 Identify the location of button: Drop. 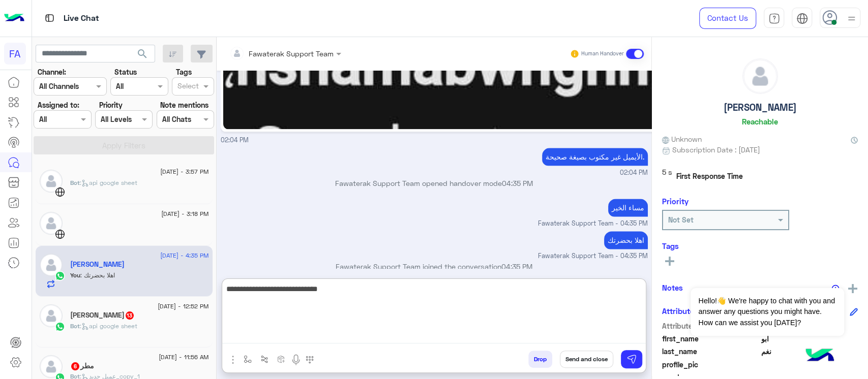
(540, 359).